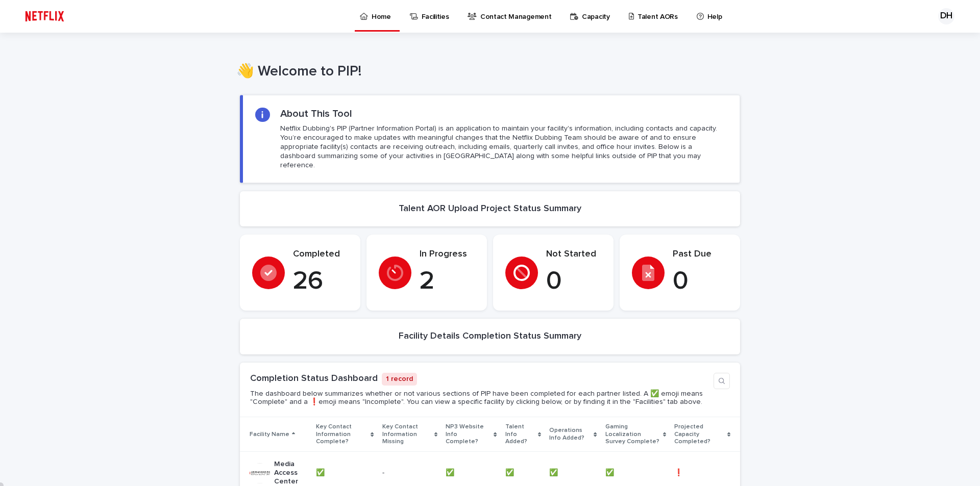 Image resolution: width=980 pixels, height=486 pixels. What do you see at coordinates (480, 398) in the screenshot?
I see `p: The dashboard below summarizes whether or not various sections of PIP have been completed for eac...` at bounding box center [480, 398].